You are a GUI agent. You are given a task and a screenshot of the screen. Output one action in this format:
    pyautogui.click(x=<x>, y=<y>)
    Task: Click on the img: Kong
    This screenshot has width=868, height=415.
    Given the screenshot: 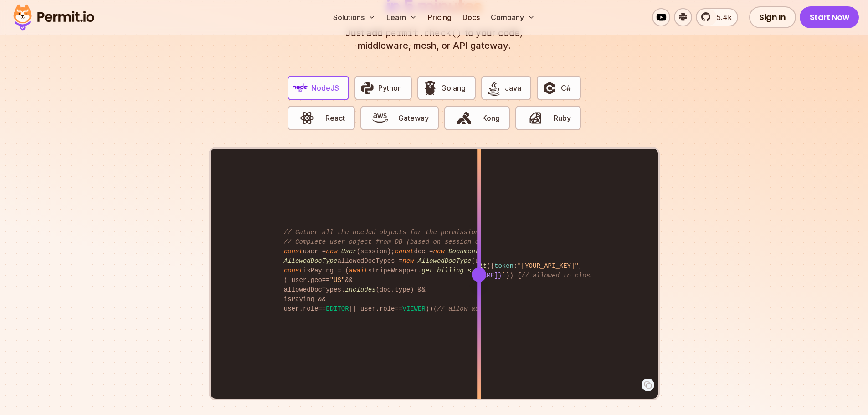 What is the action you would take?
    pyautogui.click(x=464, y=118)
    